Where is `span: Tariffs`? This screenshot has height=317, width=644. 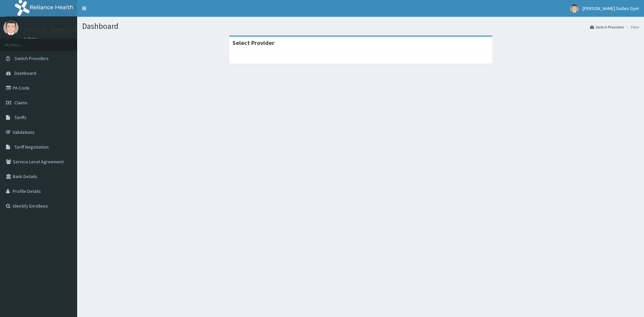
span: Tariffs is located at coordinates (20, 118).